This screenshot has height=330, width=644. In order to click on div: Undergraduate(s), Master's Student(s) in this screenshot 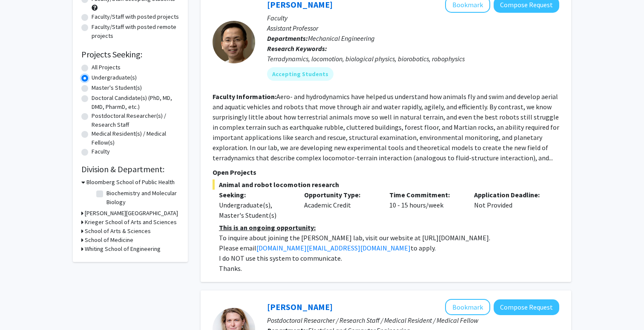, I will do `click(255, 210)`.